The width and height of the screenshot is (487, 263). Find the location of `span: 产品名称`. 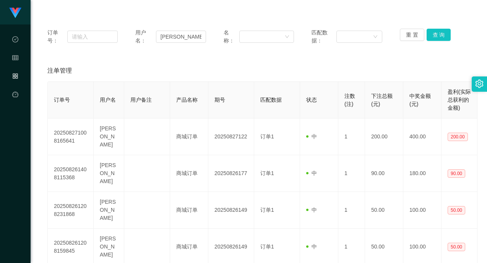

span: 产品名称 is located at coordinates (187, 100).